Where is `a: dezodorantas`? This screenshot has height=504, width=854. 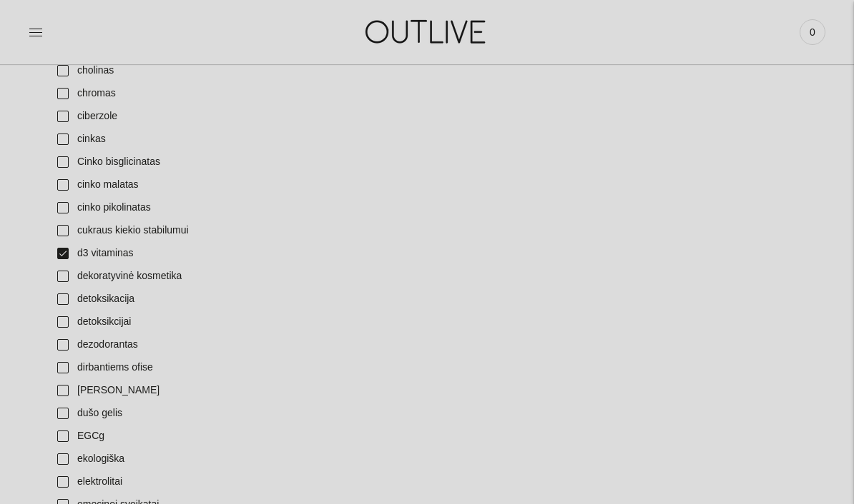
a: dezodorantas is located at coordinates (138, 345).